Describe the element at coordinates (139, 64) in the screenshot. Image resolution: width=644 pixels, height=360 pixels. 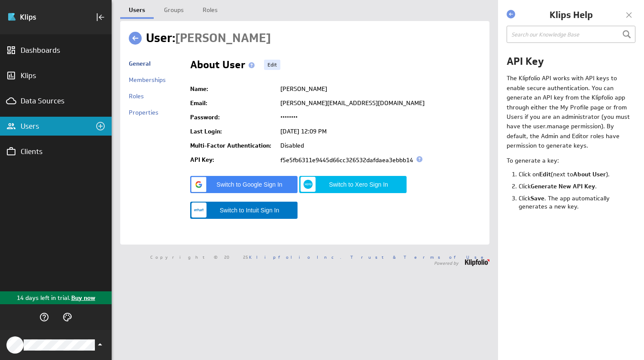
I see `a: General` at that location.